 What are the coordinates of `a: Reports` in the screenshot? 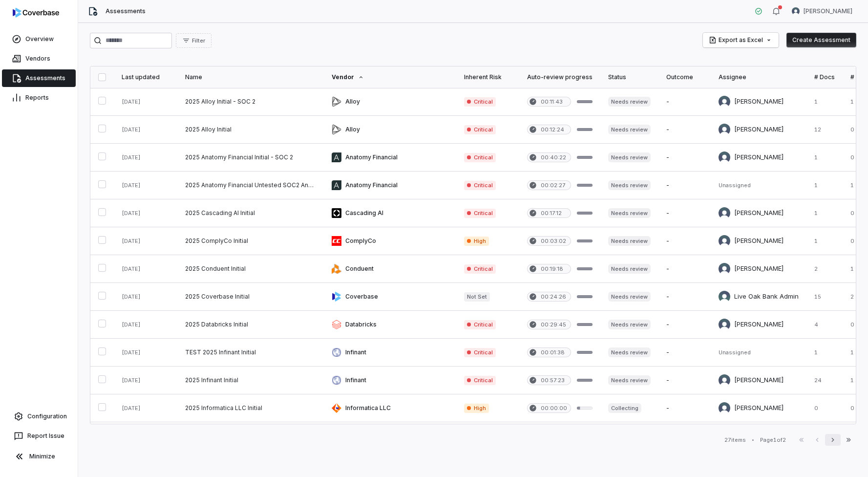 It's located at (39, 98).